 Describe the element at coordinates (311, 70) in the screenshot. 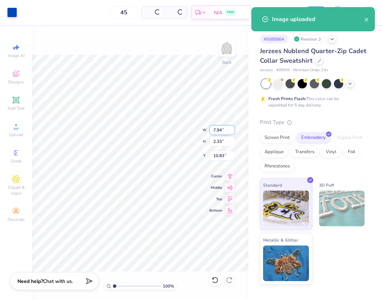

I see `span: Minimum Order: 24 +` at that location.